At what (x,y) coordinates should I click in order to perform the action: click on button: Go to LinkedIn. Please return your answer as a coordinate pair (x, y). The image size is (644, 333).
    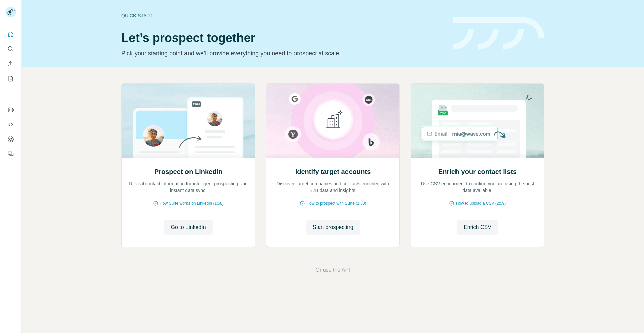
    Looking at the image, I should click on (188, 227).